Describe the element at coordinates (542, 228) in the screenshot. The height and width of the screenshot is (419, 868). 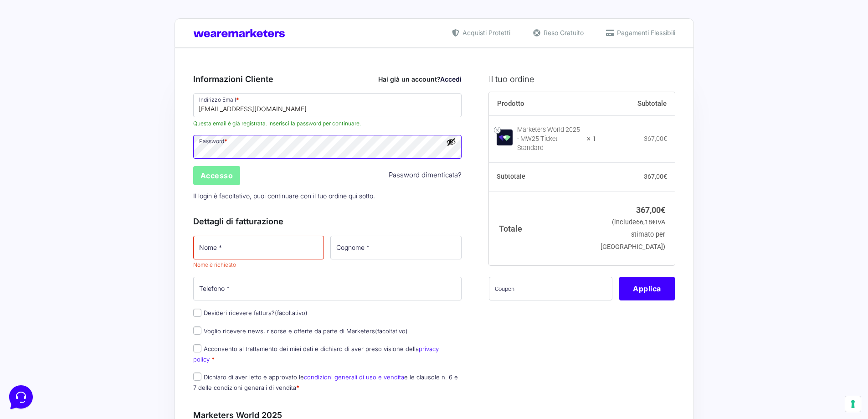
I see `th: Totale` at that location.